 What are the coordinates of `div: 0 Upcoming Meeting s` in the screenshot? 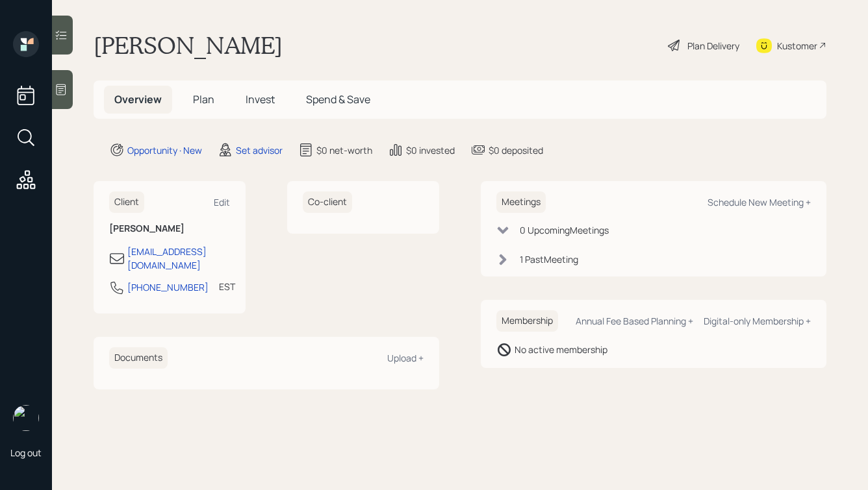 It's located at (564, 230).